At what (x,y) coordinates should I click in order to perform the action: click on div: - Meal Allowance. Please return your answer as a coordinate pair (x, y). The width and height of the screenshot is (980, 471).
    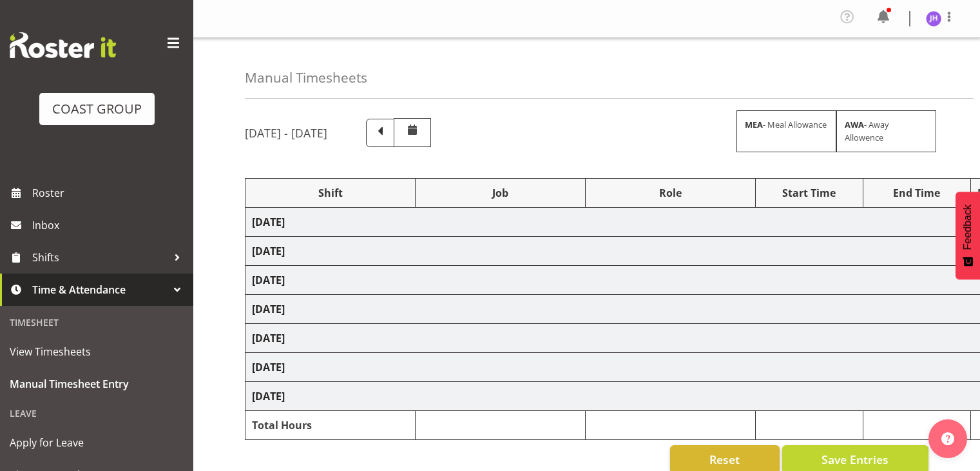
    Looking at the image, I should click on (786, 131).